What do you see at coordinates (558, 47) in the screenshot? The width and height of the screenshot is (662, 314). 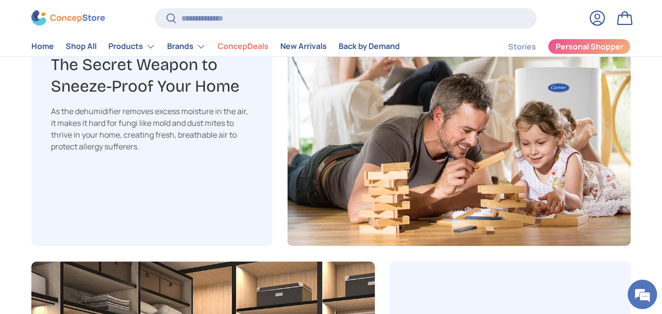 I see `nav: Secondary` at bounding box center [558, 47].